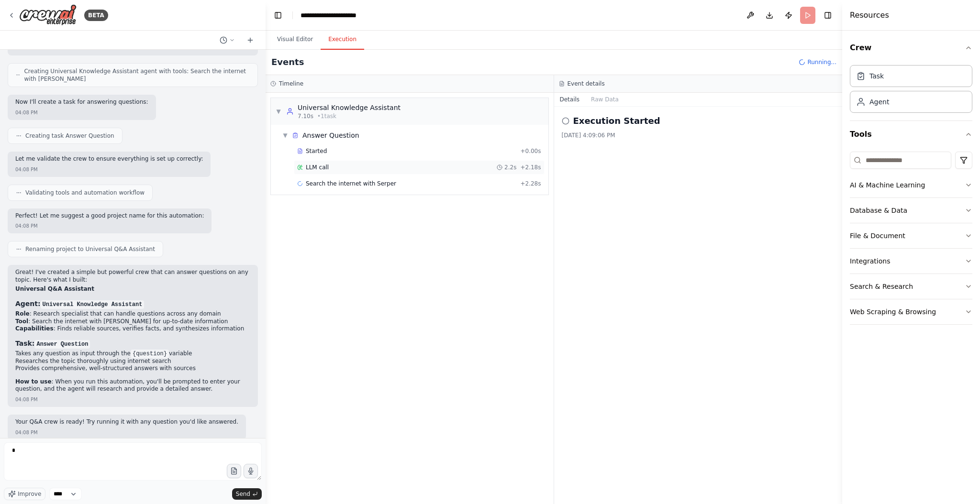 Image resolution: width=980 pixels, height=504 pixels. Describe the element at coordinates (911, 134) in the screenshot. I see `button: Tools` at that location.